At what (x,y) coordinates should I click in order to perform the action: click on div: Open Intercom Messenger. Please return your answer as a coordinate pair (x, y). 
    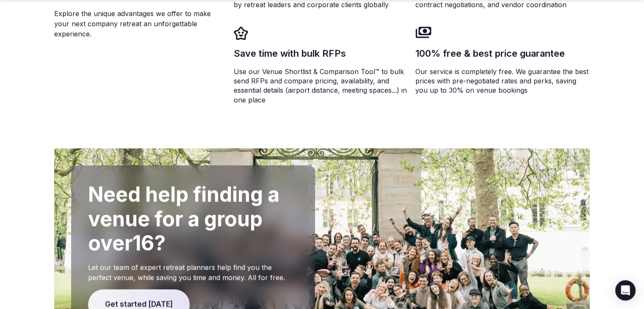
    Looking at the image, I should click on (625, 290).